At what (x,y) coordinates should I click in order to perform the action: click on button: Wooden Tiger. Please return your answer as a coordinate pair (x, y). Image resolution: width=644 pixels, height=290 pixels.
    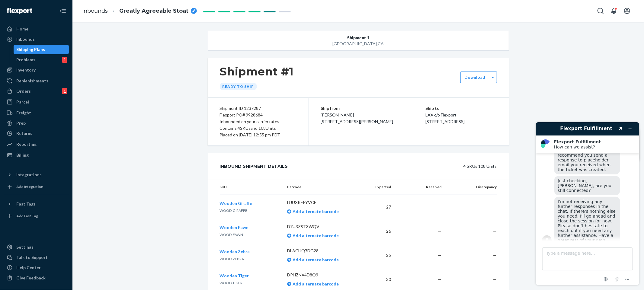
    Looking at the image, I should click on (234, 275).